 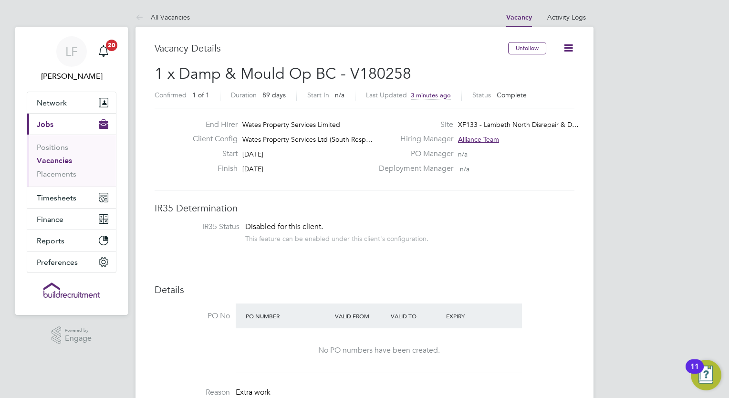 I want to click on div: No PO numbers have been created., so click(x=379, y=350).